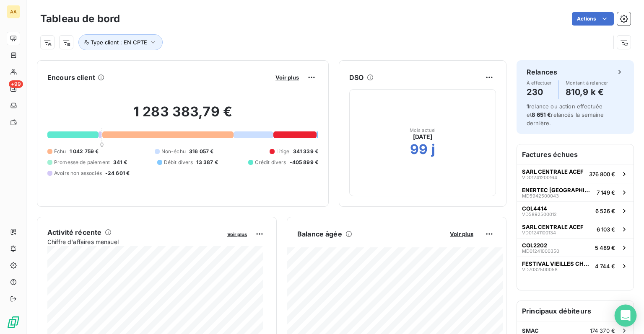 The height and width of the screenshot is (334, 644). Describe the element at coordinates (118, 173) in the screenshot. I see `span: -24 601 €` at that location.